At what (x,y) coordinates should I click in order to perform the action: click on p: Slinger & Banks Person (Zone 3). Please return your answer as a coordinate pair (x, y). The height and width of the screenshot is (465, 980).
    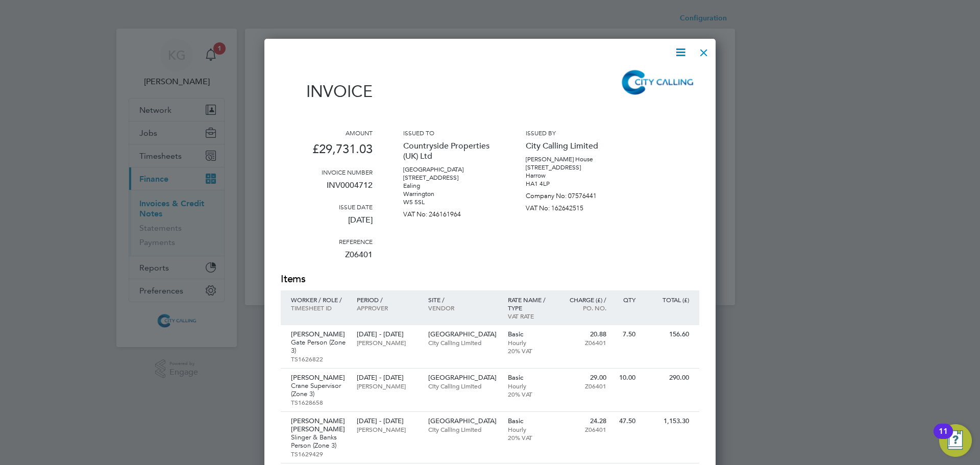
    Looking at the image, I should click on (318, 441).